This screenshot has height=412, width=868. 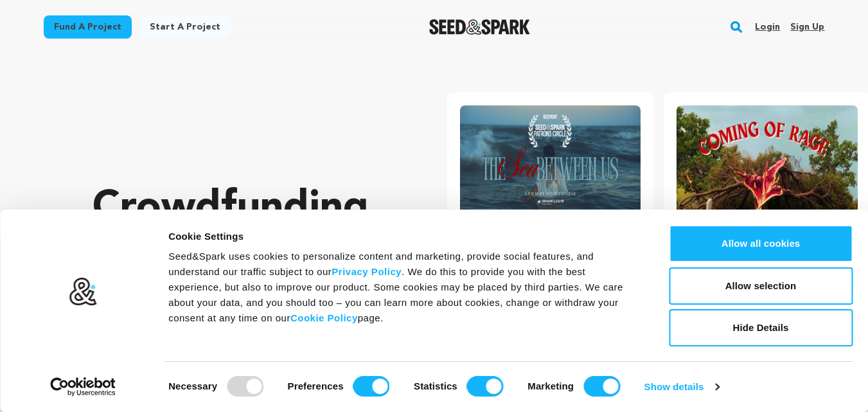 What do you see at coordinates (480, 27) in the screenshot?
I see `img: Seed&Spark Logo Dark Mode` at bounding box center [480, 27].